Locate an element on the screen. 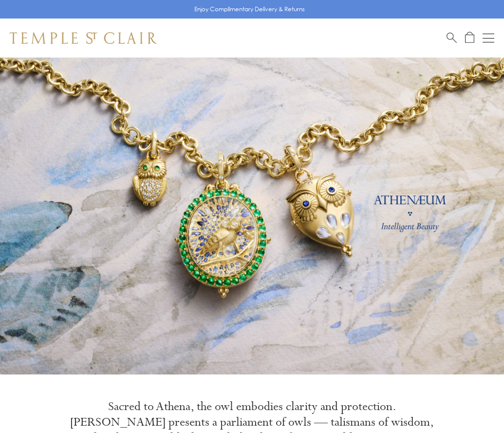 The image size is (504, 433). img: Temple St. Clair is located at coordinates (83, 38).